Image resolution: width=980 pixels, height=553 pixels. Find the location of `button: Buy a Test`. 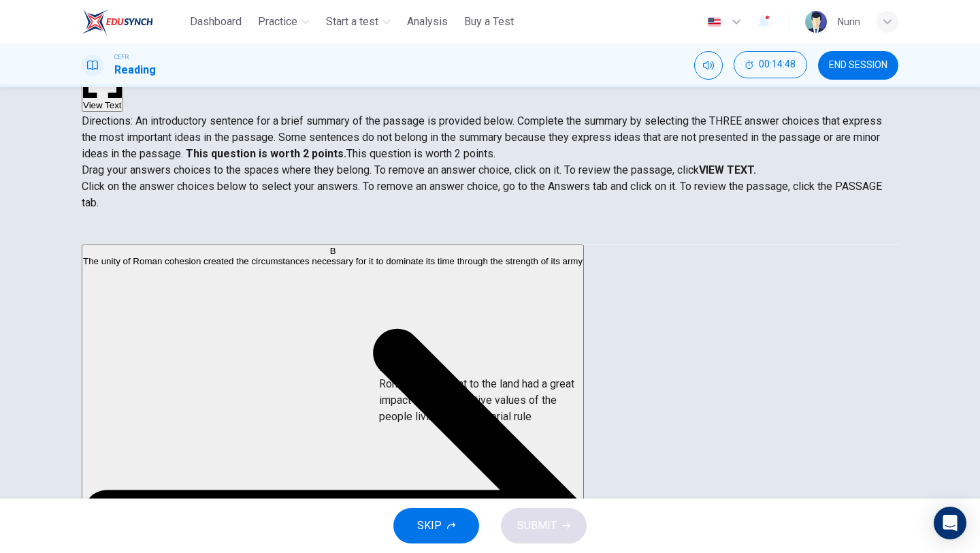

button: Buy a Test is located at coordinates (489, 22).